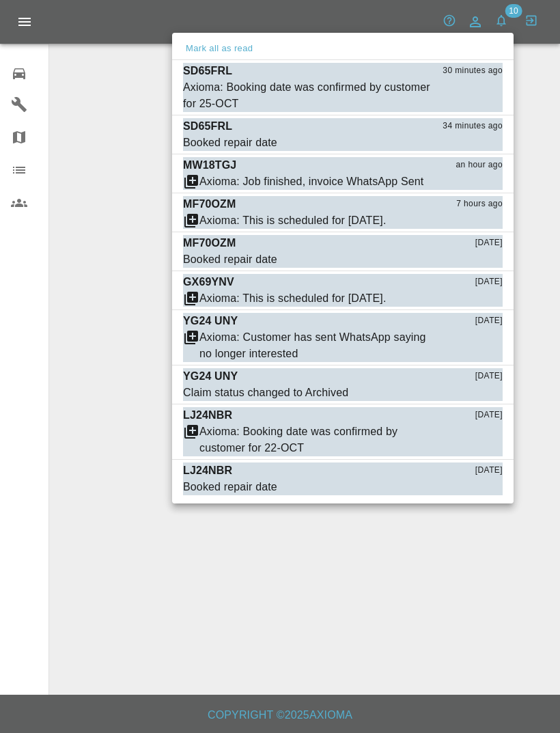 The height and width of the screenshot is (733, 560). I want to click on p: MW18TGJ, so click(209, 166).